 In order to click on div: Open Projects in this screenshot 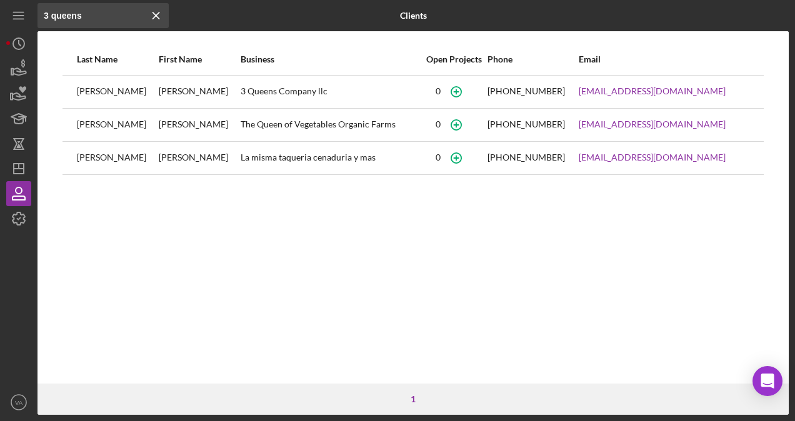, I will do `click(453, 59)`.